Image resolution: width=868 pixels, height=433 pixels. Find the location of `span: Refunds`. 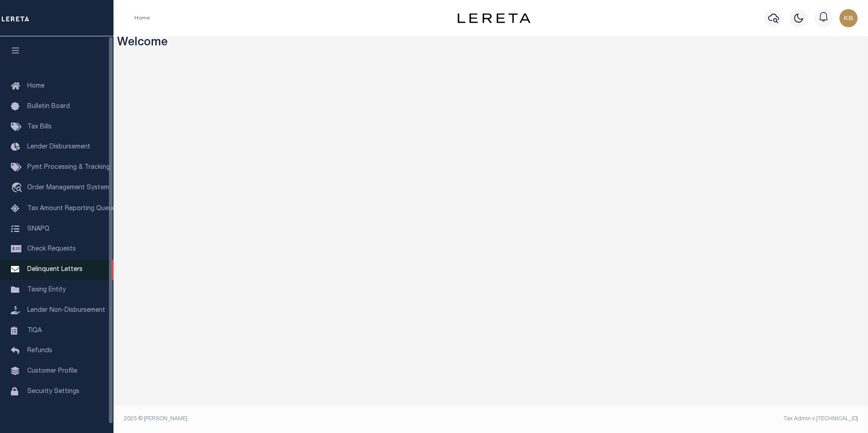

span: Refunds is located at coordinates (40, 351).